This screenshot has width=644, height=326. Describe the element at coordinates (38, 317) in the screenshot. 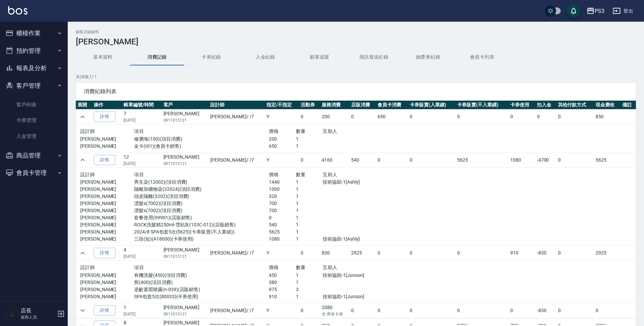

I see `p: 服務人員` at that location.